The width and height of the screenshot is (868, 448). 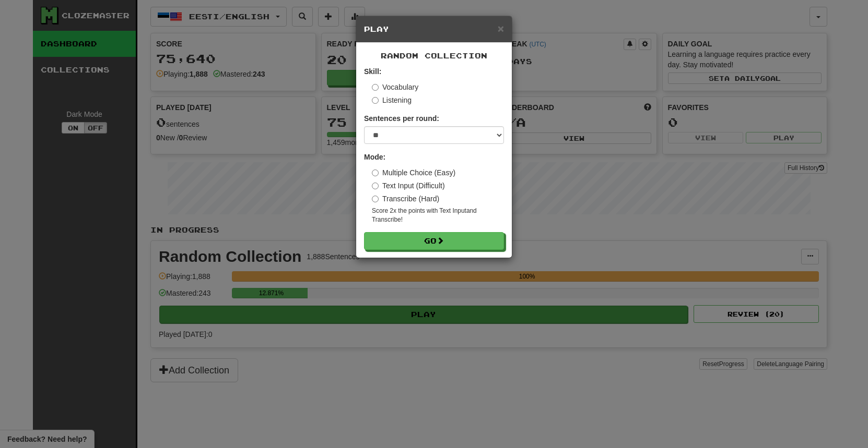 I want to click on button: Go, so click(x=434, y=241).